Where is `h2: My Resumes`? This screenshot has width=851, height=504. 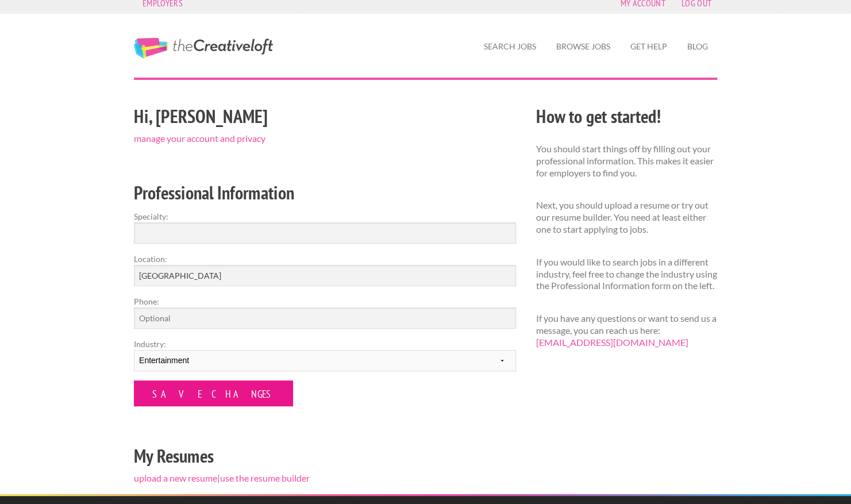
h2: My Resumes is located at coordinates (325, 455).